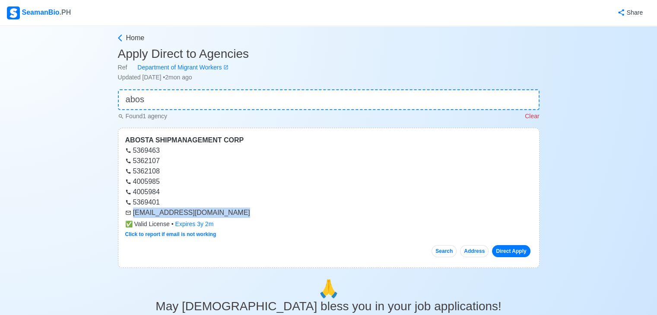 This screenshot has width=657, height=315. What do you see at coordinates (65, 12) in the screenshot?
I see `span: .PH` at bounding box center [65, 12].